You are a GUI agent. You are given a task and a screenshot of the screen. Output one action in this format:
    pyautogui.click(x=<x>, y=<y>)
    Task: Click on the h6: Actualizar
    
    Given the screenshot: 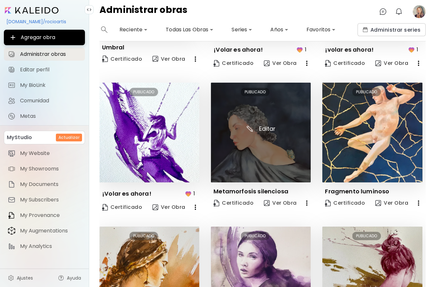 What is the action you would take?
    pyautogui.click(x=69, y=137)
    